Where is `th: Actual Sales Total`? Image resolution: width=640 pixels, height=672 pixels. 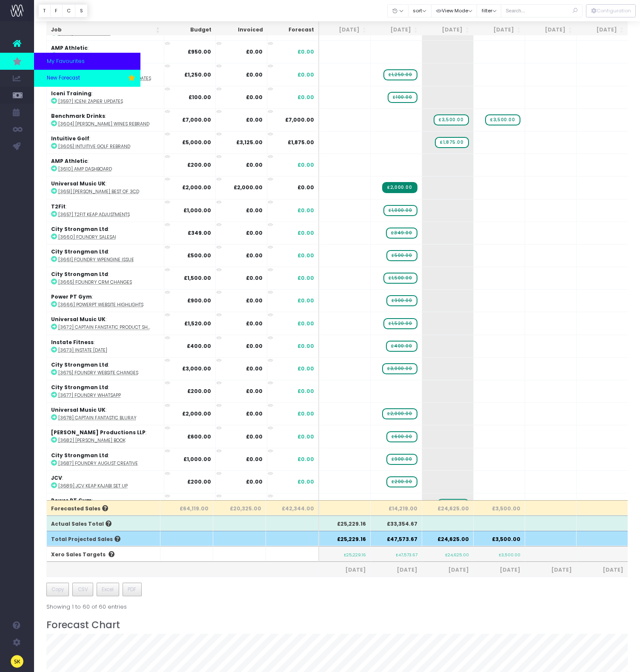 th: Actual Sales Total is located at coordinates (103, 523).